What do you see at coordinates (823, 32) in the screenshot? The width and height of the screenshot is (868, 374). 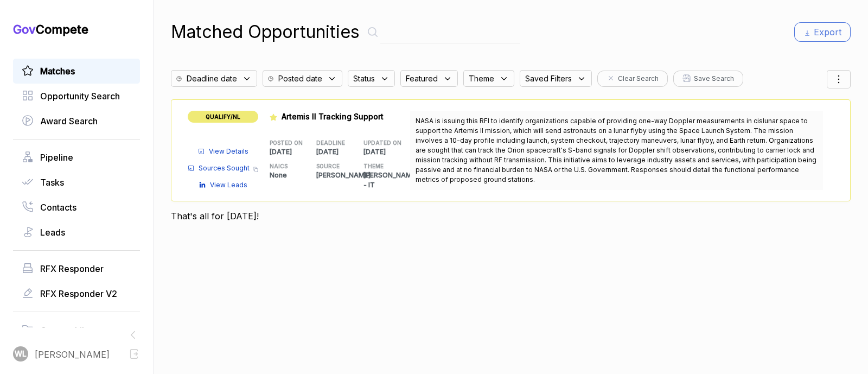 I see `button: Export` at bounding box center [823, 32].